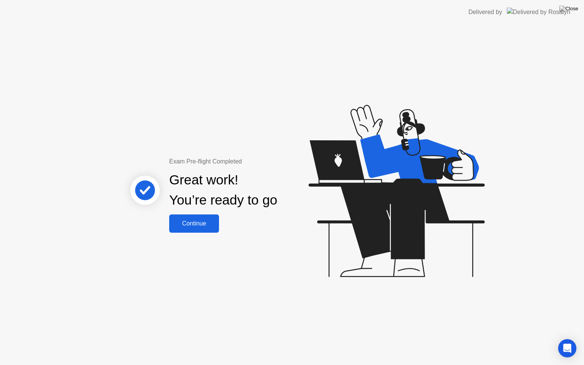  Describe the element at coordinates (569, 9) in the screenshot. I see `img: Close` at that location.